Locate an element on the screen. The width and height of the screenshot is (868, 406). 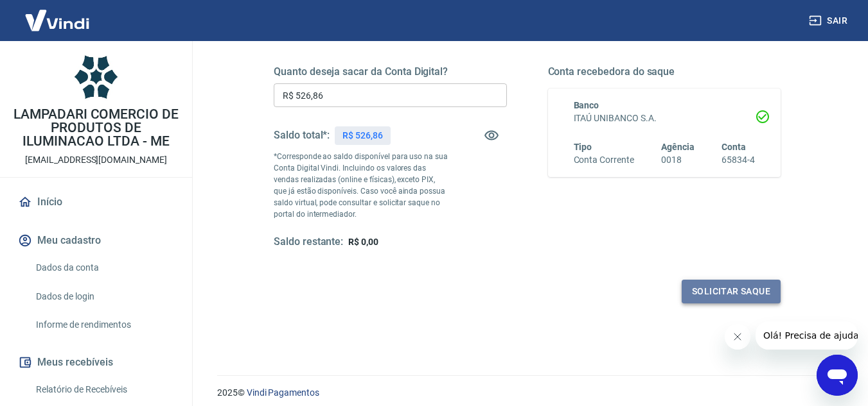
p: LAMPADARI COMERCIO DE PRODUTOS DE ILUMINACAO LTDA - ME is located at coordinates (95, 128).